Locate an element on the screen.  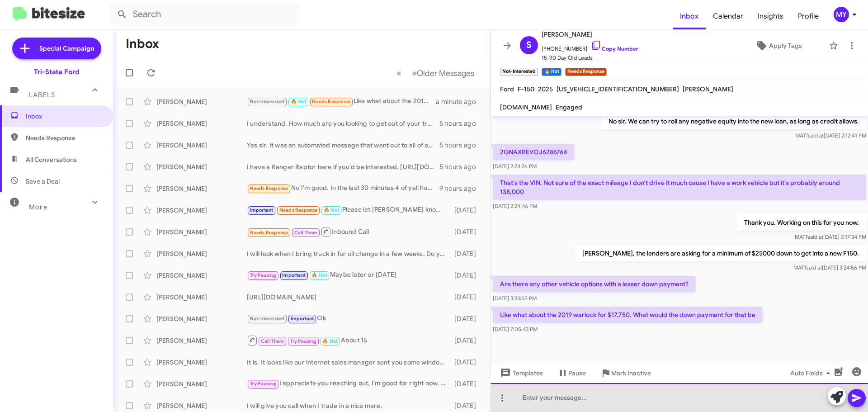
div: About 15 is located at coordinates (348, 340).